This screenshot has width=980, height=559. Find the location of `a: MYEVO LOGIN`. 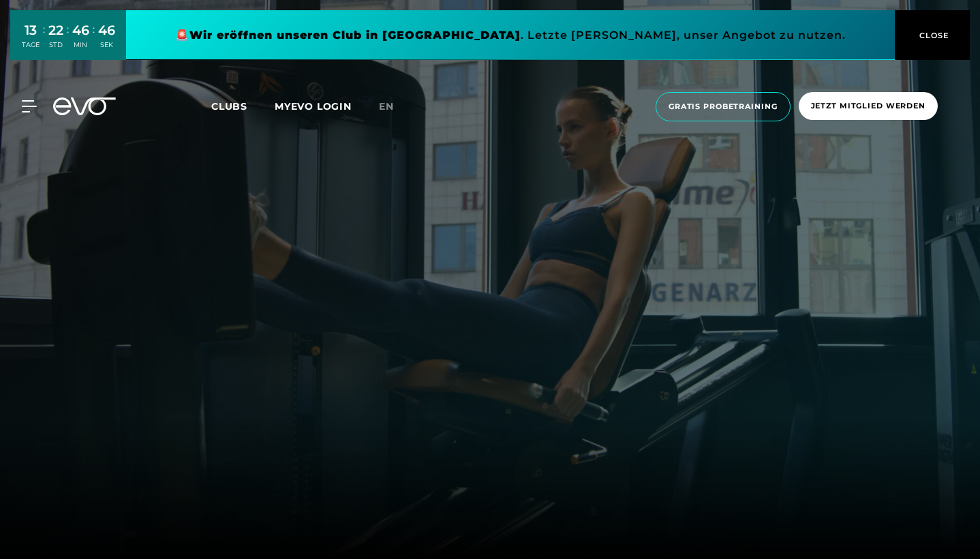

a: MYEVO LOGIN is located at coordinates (313, 107).